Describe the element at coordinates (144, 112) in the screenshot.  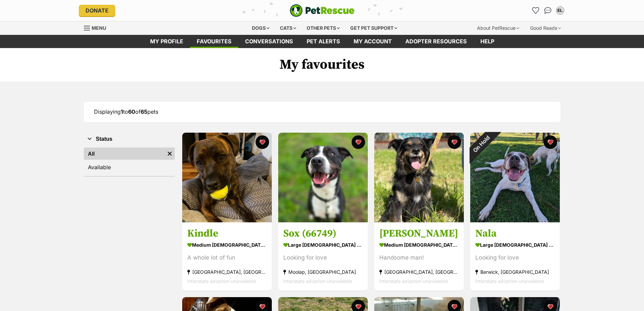
I see `strong: 65` at that location.